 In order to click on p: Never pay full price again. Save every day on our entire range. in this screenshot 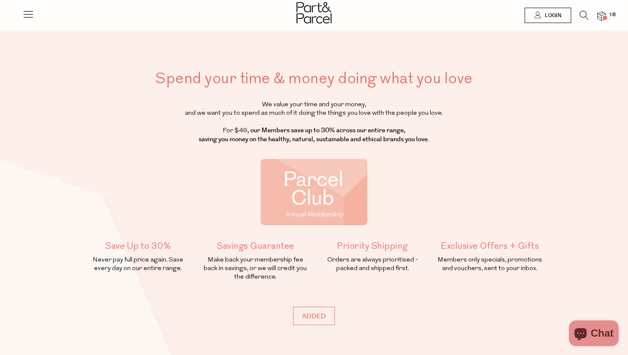, I will do `click(138, 265)`.